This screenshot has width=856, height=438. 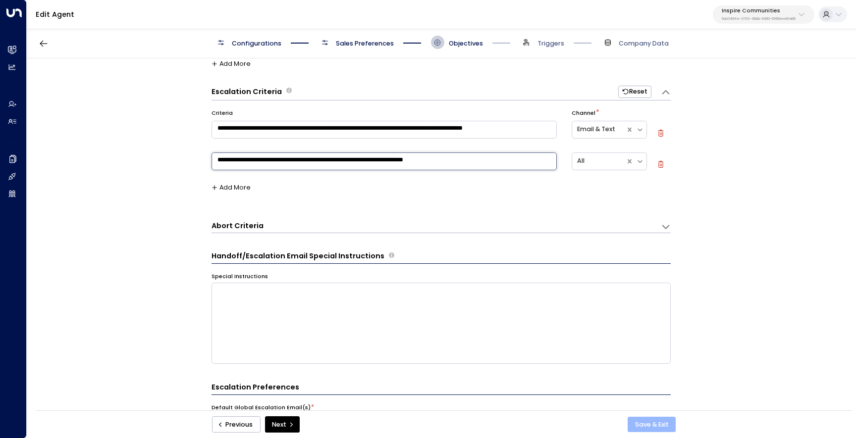 I want to click on h3: Escalation Criteria, so click(x=247, y=92).